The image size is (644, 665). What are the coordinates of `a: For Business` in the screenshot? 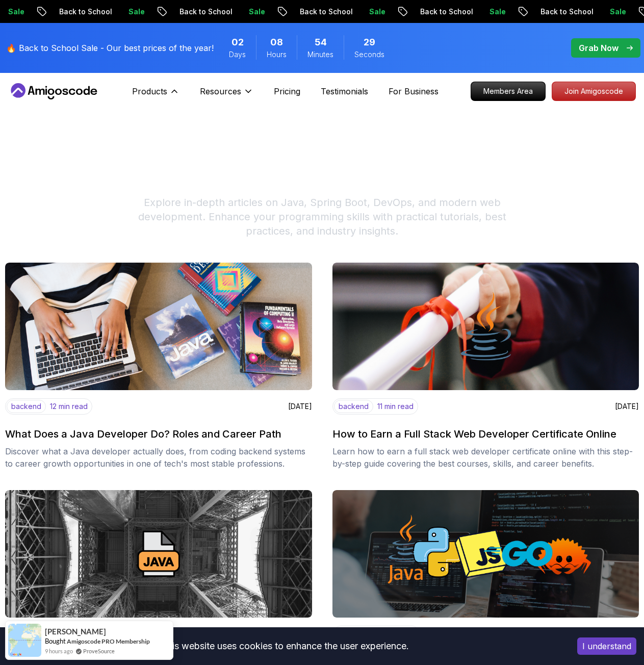 It's located at (413, 91).